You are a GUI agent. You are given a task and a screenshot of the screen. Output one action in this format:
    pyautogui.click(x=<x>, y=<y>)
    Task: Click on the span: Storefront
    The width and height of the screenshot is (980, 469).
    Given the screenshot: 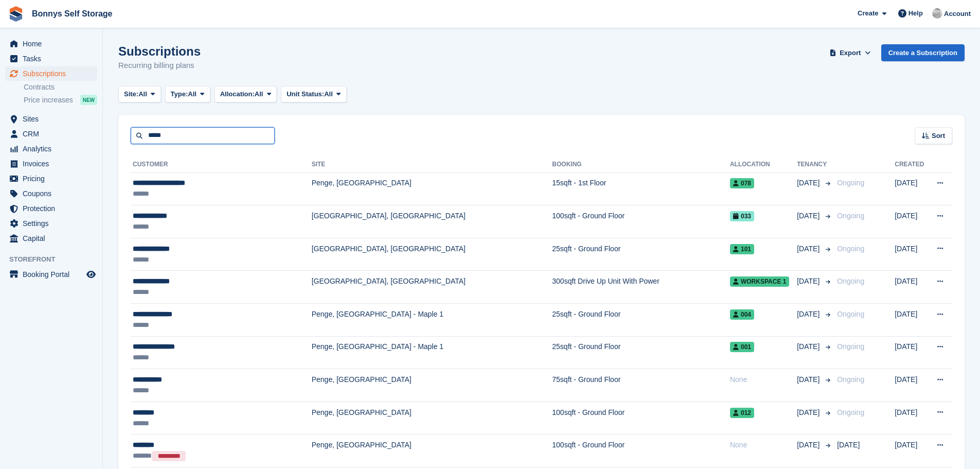 What is the action you would take?
    pyautogui.click(x=56, y=259)
    